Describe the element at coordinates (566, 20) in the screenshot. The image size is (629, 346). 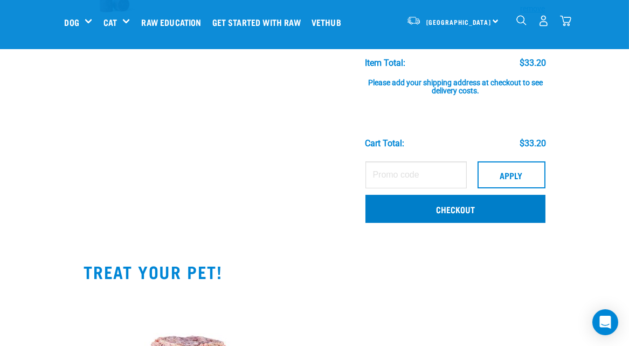
I see `img: home-icon@2x.png` at that location.